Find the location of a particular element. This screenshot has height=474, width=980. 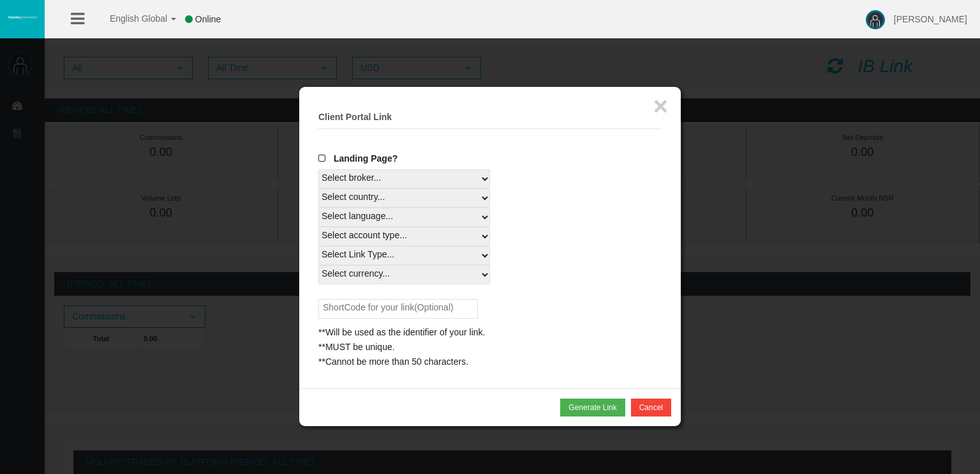

button: Generate Link is located at coordinates (592, 408).